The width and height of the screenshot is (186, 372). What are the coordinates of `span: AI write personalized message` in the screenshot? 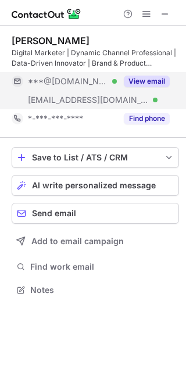 It's located at (94, 185).